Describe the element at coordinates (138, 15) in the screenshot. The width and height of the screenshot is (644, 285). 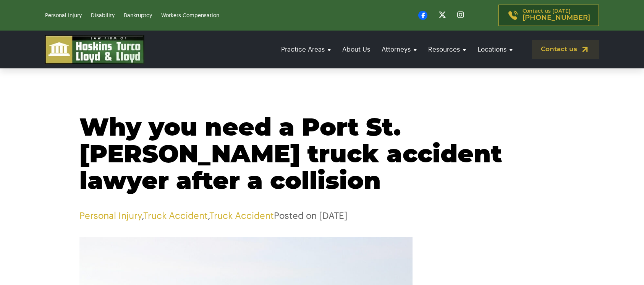
I see `a: Bankruptcy` at that location.